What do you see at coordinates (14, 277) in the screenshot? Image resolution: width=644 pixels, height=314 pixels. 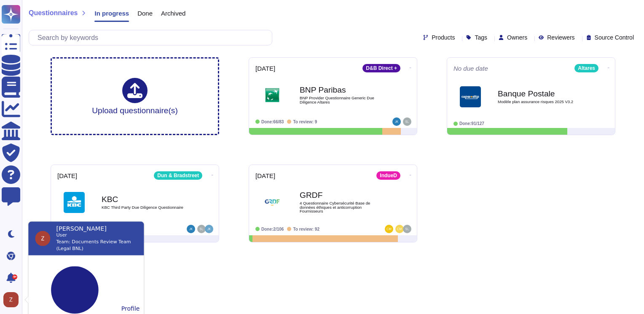 I see `div: 9+` at bounding box center [14, 277].